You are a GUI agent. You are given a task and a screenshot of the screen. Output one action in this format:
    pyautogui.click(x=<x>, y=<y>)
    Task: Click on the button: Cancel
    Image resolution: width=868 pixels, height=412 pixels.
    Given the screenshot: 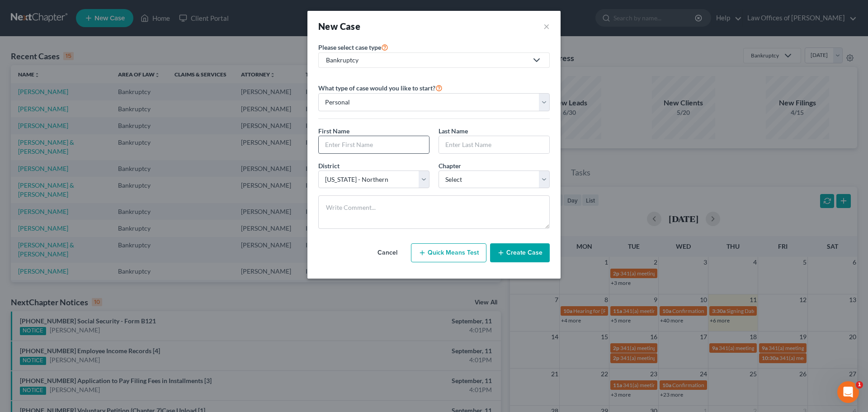 What is the action you would take?
    pyautogui.click(x=387, y=253)
    